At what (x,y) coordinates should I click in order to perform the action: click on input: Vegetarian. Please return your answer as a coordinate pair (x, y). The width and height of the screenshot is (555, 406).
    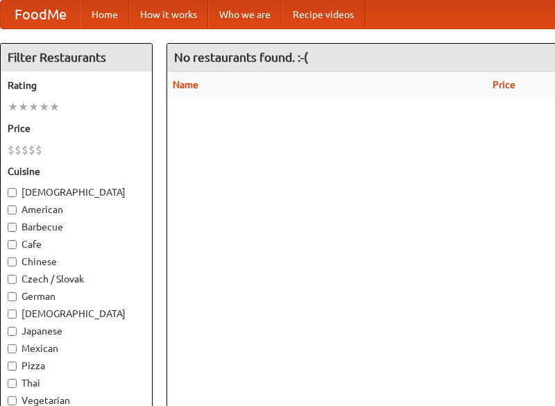
    Looking at the image, I should click on (12, 400).